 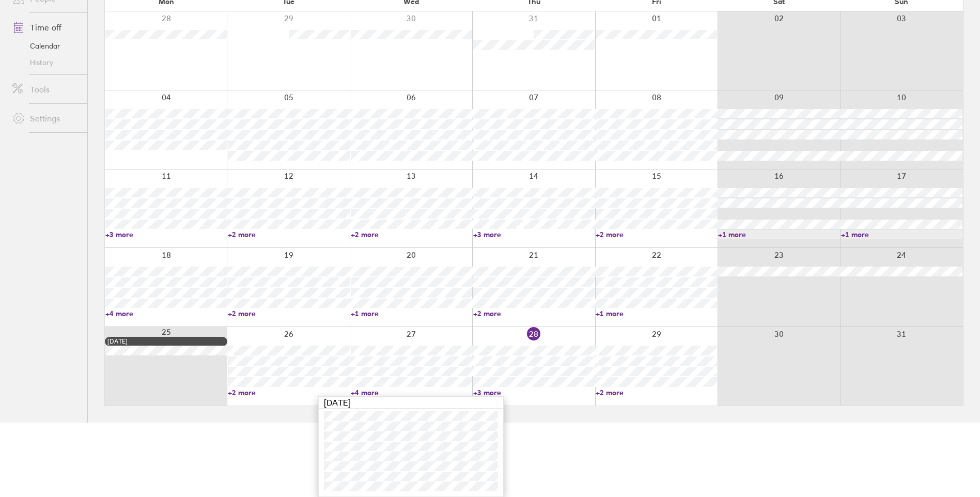 I want to click on a: Tools, so click(x=46, y=90).